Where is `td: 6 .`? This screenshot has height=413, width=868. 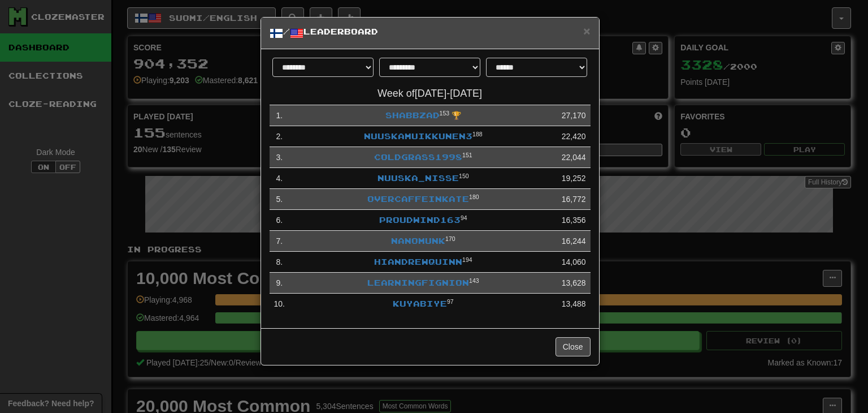
td: 6 . is located at coordinates (279, 220).